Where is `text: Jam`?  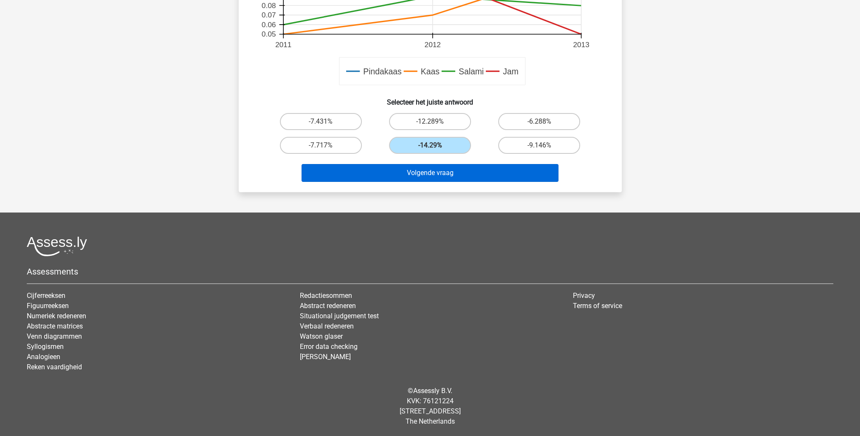
text: Jam is located at coordinates (511, 71).